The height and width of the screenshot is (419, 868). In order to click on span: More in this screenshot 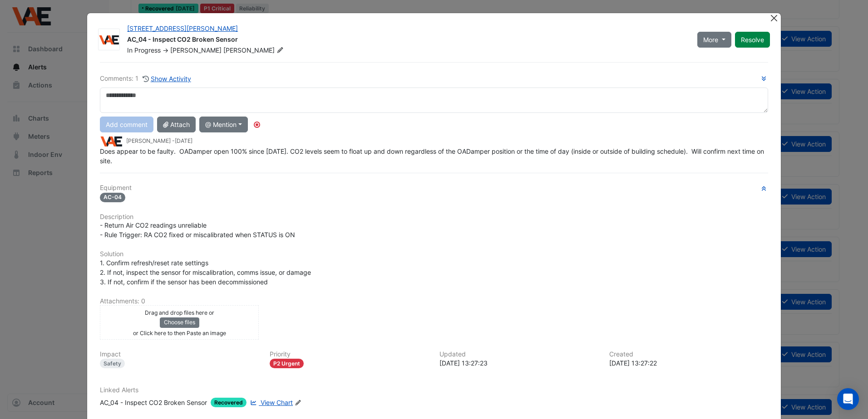, I will do `click(710, 39)`.